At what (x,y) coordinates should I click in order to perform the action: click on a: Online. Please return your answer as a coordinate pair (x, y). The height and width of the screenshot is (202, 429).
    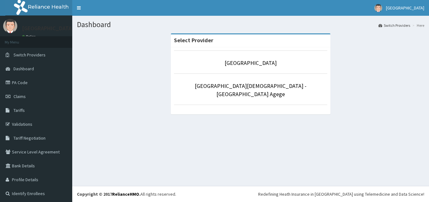
    Looking at the image, I should click on (30, 36).